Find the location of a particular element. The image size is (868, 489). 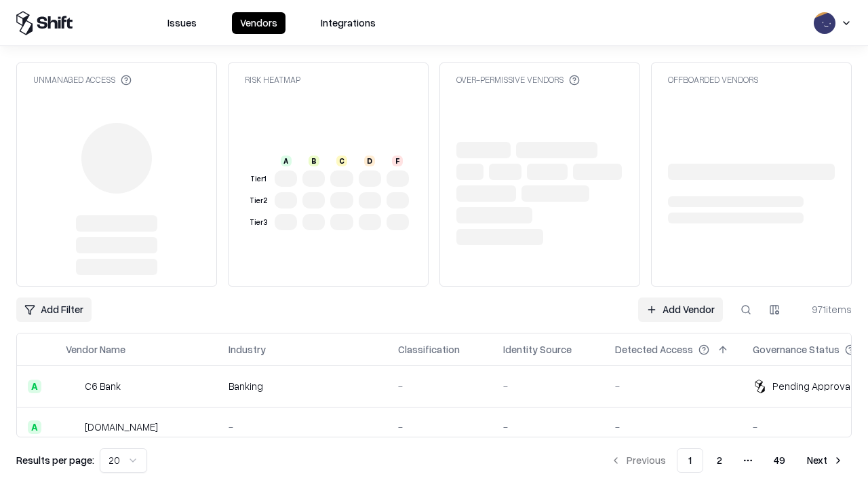

button: 1 is located at coordinates (690, 460).